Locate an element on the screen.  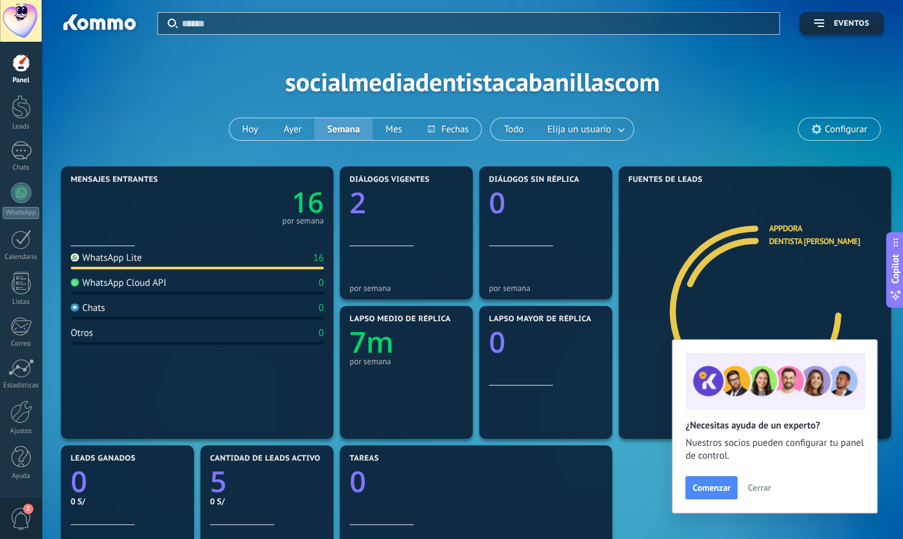
span: Elija un usuario is located at coordinates (579, 129).